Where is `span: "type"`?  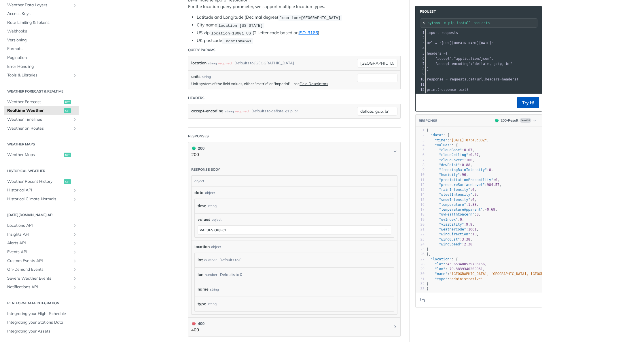
span: "type" is located at coordinates (441, 279).